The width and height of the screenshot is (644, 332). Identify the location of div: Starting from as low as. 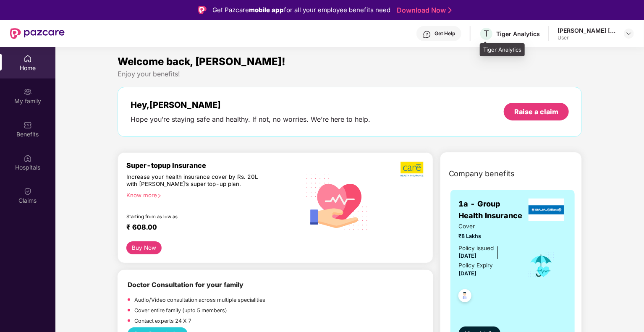
(195, 216).